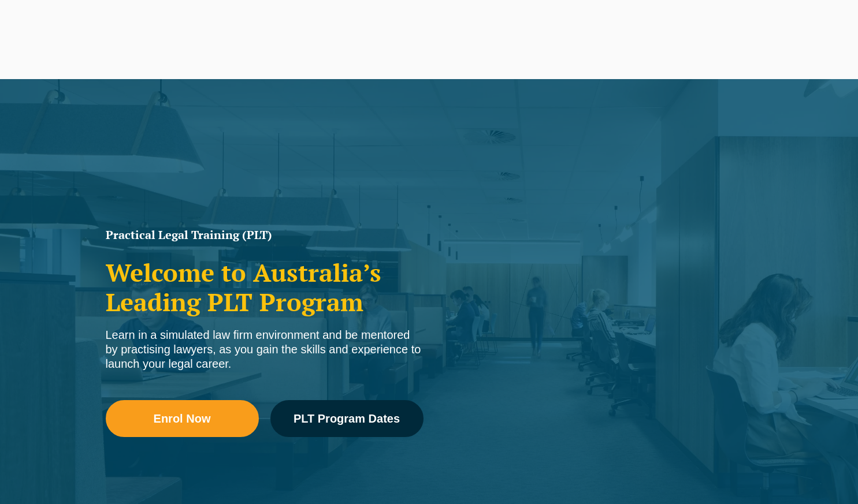  What do you see at coordinates (182, 419) in the screenshot?
I see `span: Enrol Now` at bounding box center [182, 419].